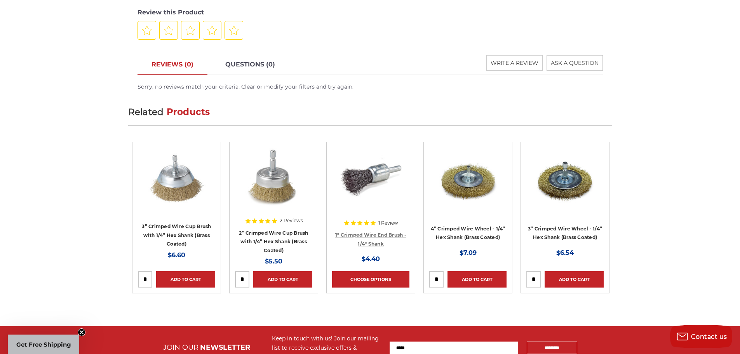  What do you see at coordinates (181, 347) in the screenshot?
I see `span: JOIN OUR` at bounding box center [181, 347].